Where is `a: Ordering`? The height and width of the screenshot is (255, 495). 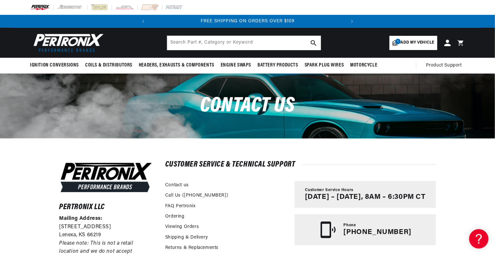
a: Ordering is located at coordinates (175, 216).